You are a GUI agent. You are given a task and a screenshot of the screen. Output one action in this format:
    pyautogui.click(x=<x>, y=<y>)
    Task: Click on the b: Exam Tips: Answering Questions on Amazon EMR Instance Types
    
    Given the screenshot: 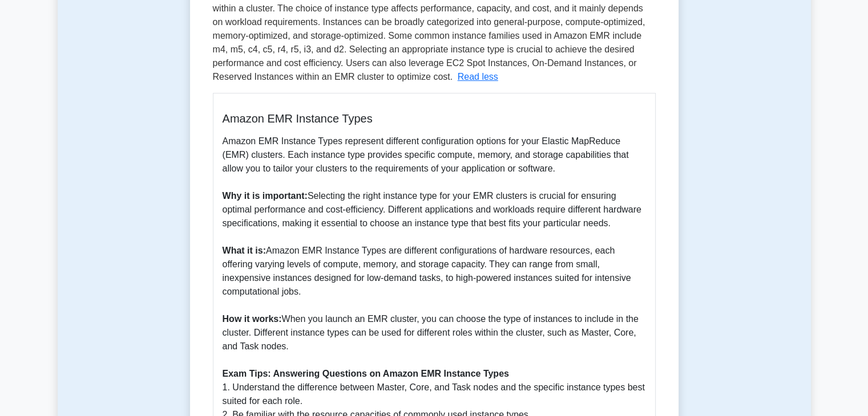 What is the action you would take?
    pyautogui.click(x=366, y=373)
    